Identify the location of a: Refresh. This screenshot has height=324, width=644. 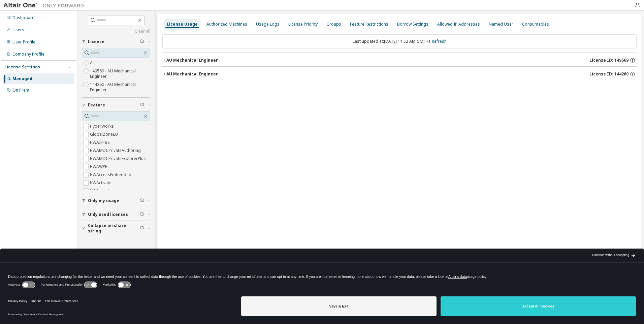
(439, 41).